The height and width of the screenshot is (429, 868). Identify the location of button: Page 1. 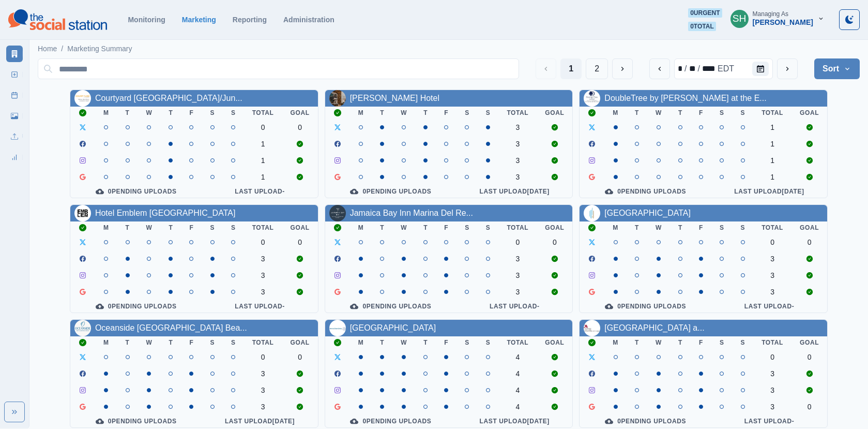
(571, 69).